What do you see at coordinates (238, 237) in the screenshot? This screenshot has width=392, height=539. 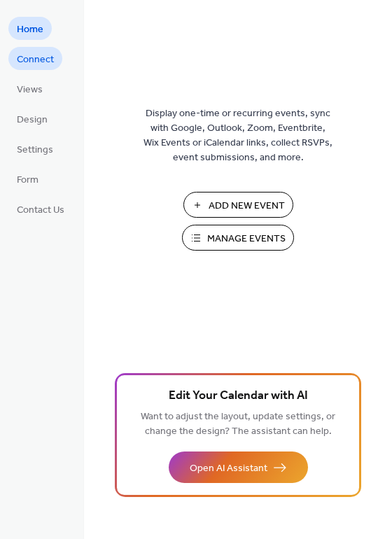 I see `button: Manage Events` at bounding box center [238, 237].